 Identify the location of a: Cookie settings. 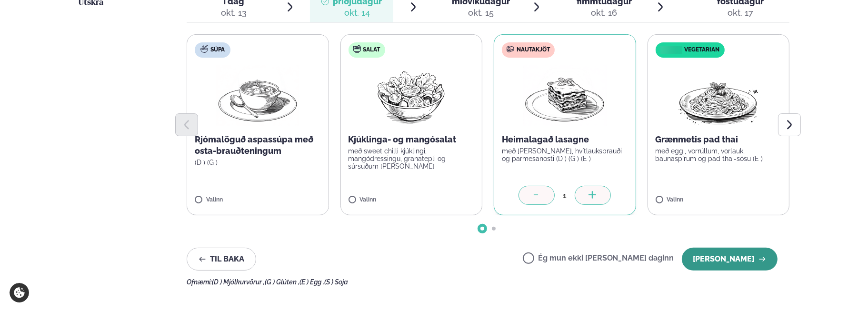
(19, 292).